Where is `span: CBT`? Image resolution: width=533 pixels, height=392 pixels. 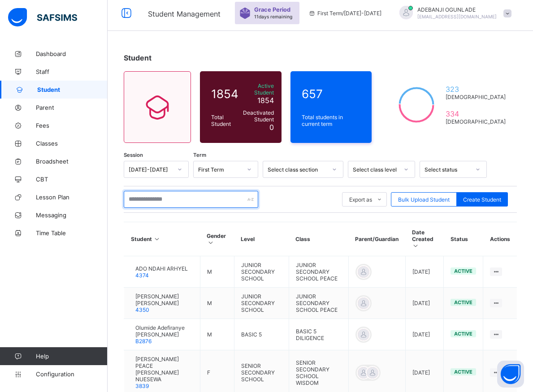
span: CBT is located at coordinates (71, 179).